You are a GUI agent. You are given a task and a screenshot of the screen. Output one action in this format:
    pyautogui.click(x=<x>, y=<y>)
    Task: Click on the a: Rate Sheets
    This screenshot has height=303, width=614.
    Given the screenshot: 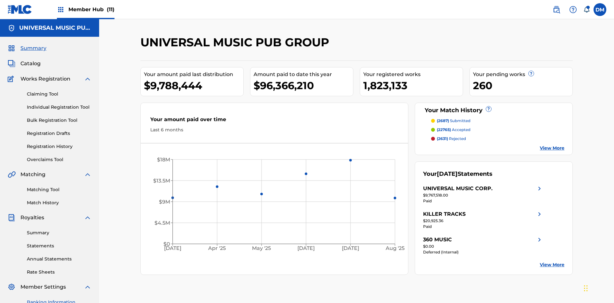 What is the action you would take?
    pyautogui.click(x=59, y=272)
    